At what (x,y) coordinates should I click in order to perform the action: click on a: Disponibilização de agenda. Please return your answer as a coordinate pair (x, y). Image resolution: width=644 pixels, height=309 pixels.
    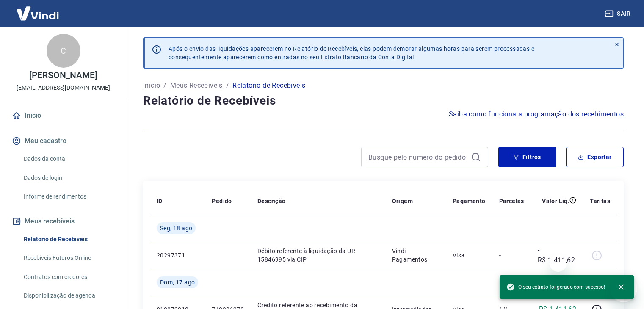
    Looking at the image, I should click on (68, 296).